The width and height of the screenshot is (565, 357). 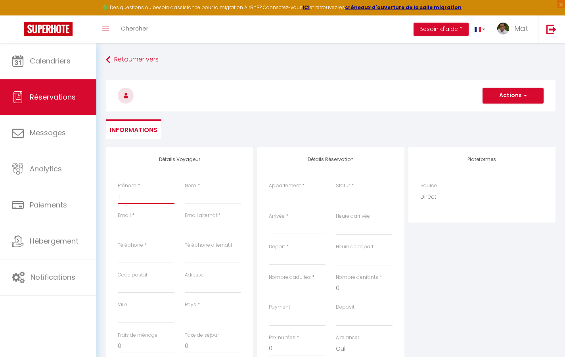 I want to click on label: Ville, so click(x=123, y=305).